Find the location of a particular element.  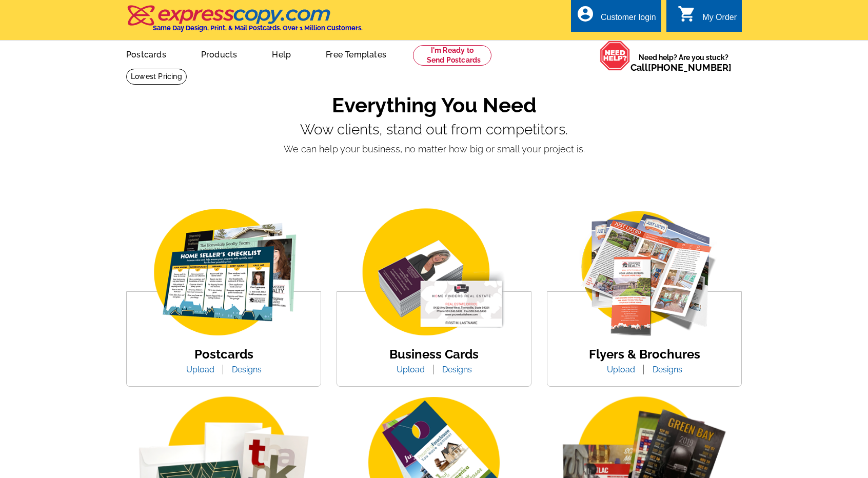

a: Products is located at coordinates (219, 53).